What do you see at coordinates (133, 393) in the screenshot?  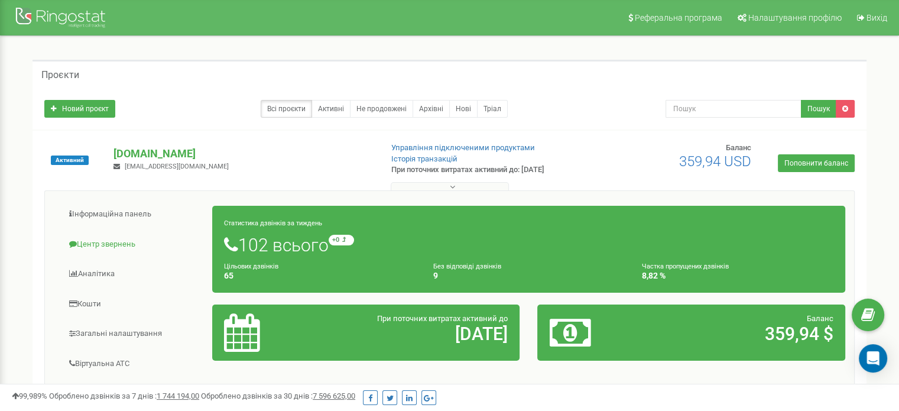 I see `a: Наскрізна аналітика` at bounding box center [133, 393].